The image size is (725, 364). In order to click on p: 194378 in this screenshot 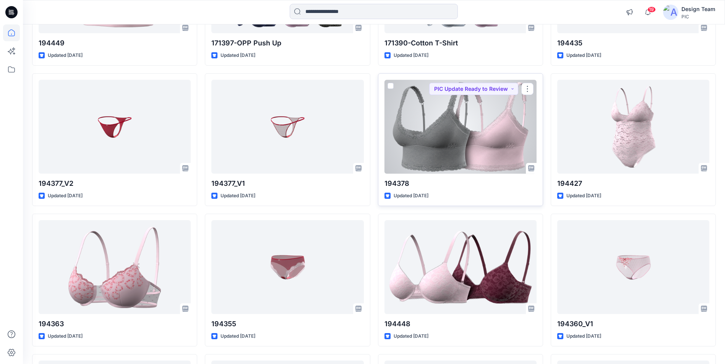, I will do `click(460, 184)`.